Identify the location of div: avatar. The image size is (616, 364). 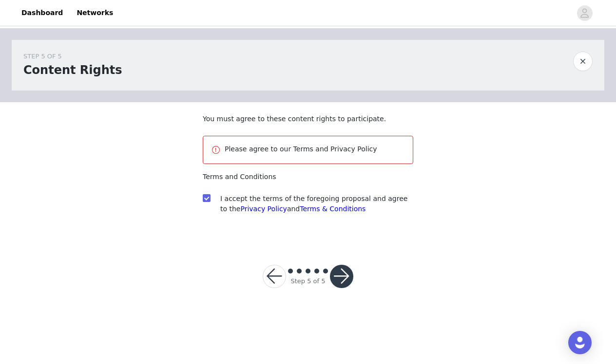
(584, 13).